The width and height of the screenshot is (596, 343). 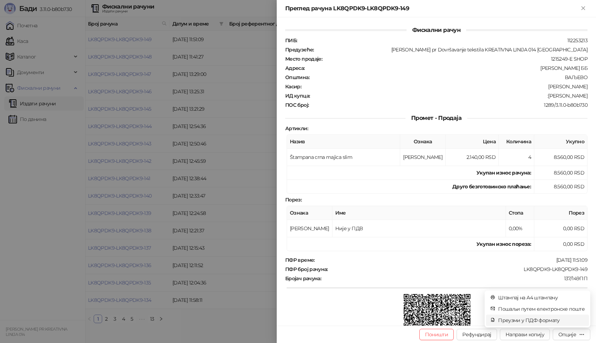 What do you see at coordinates (455, 279) in the screenshot?
I see `div: 137/149ПП` at bounding box center [455, 279].